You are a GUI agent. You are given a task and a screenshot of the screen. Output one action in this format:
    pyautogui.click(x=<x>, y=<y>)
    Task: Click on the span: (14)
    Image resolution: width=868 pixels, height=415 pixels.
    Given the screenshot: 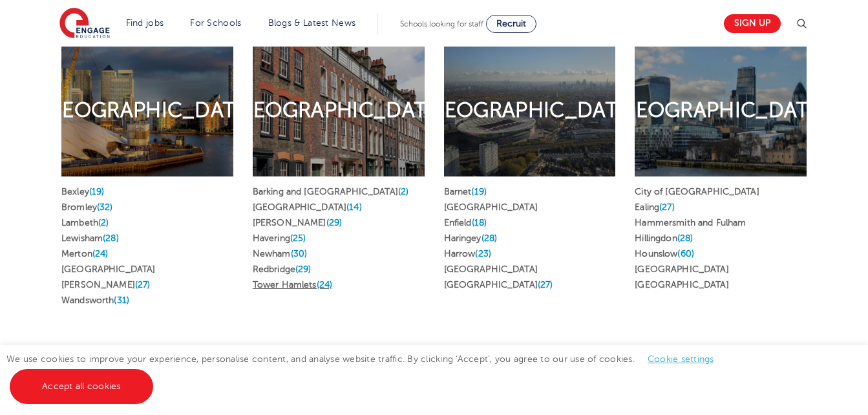 What is the action you would take?
    pyautogui.click(x=354, y=207)
    